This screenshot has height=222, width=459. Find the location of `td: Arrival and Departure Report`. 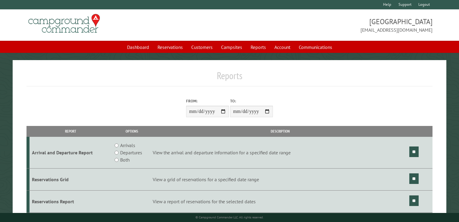

td: Arrival and Departure Report is located at coordinates (71, 152).